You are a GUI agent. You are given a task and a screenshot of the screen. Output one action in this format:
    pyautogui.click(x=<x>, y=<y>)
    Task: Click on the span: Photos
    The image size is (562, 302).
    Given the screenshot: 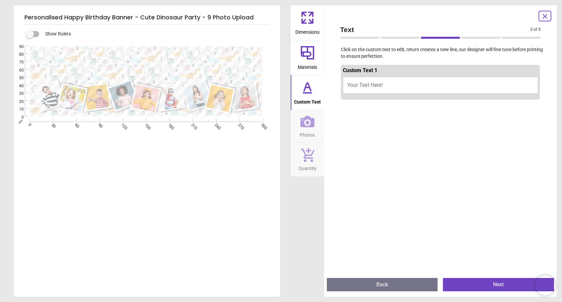 What is the action you would take?
    pyautogui.click(x=307, y=134)
    